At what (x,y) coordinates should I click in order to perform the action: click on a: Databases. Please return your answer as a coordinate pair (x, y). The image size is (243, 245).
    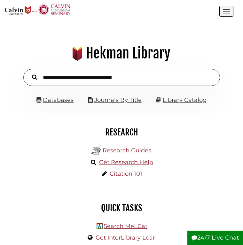
    Looking at the image, I should click on (55, 100).